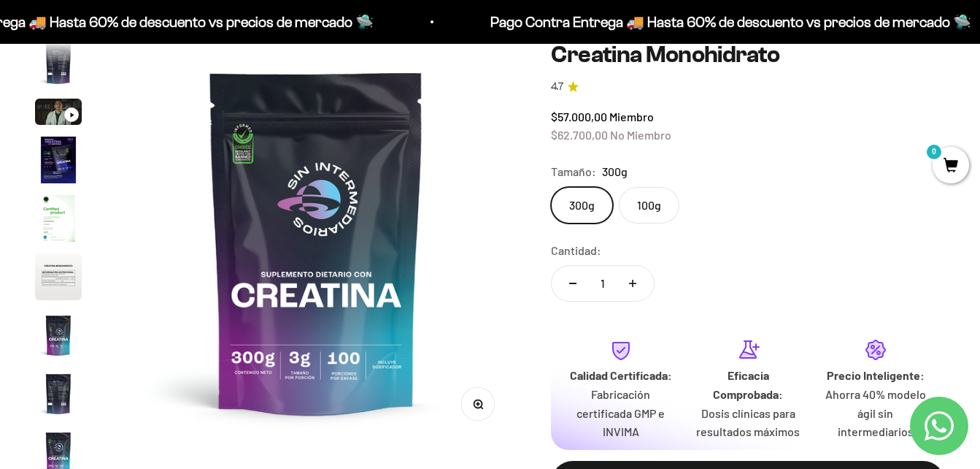 This screenshot has height=469, width=980. I want to click on button: Ir al artículo 5, so click(58, 221).